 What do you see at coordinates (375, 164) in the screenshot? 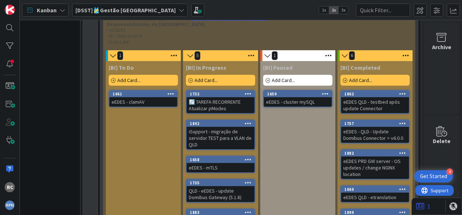
I see `div: 1882eEDES PRD GW server - OS updates / change NGINX location` at bounding box center [375, 164].